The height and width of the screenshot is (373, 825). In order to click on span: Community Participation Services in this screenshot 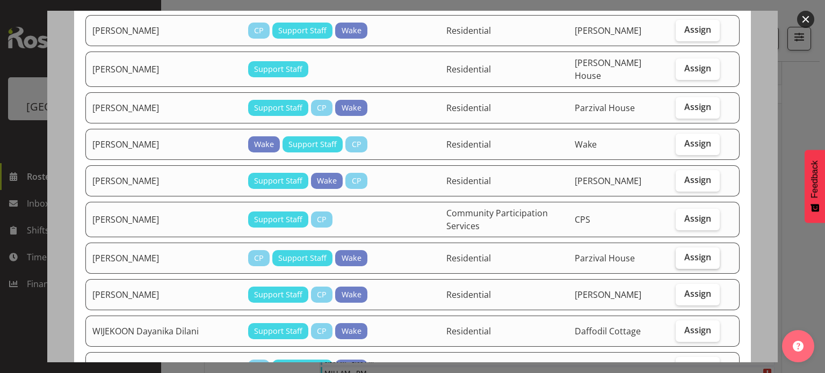, I will do `click(497, 220)`.